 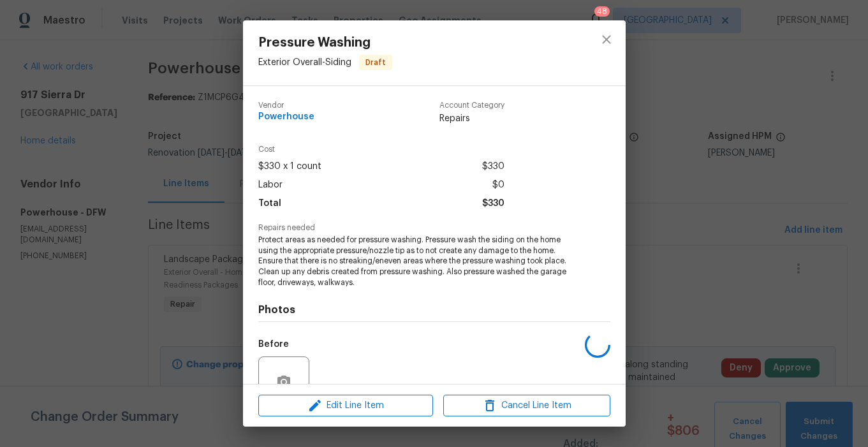 I want to click on span: $330 x 1 count, so click(x=289, y=167).